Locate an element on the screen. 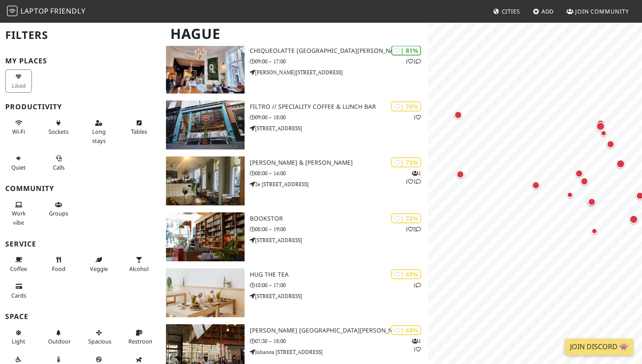 This screenshot has width=642, height=364. span: Add is located at coordinates (548, 12).